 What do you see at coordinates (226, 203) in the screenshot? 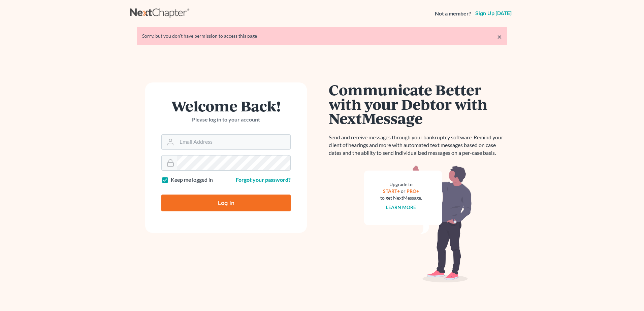
I see `input: Log In` at bounding box center [226, 203].